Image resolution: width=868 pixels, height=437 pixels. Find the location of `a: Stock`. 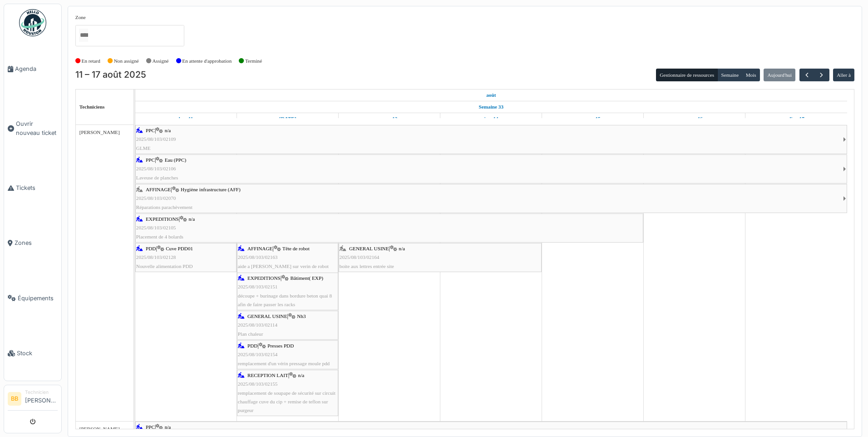

a: Stock is located at coordinates (33, 353).